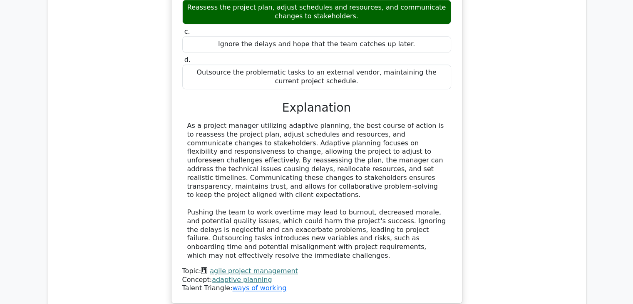 This screenshot has width=633, height=304. What do you see at coordinates (317, 280) in the screenshot?
I see `div: Talent Triangle:` at bounding box center [317, 280].